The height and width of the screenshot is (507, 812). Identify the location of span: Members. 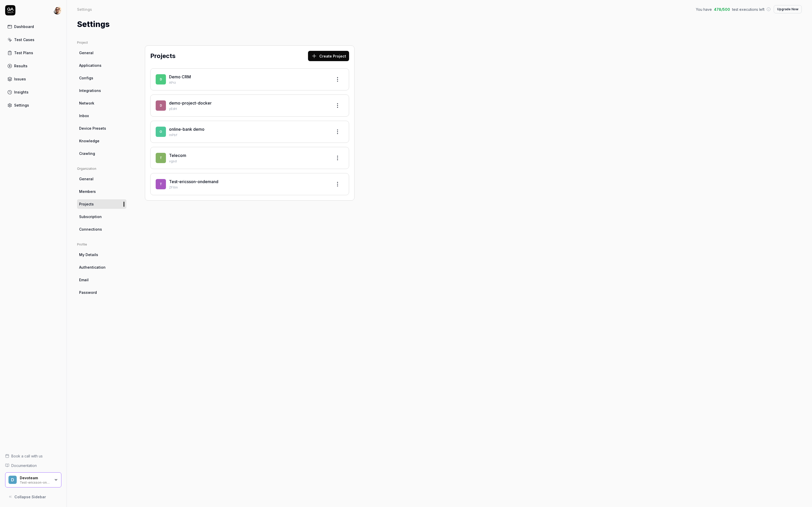
(87, 191).